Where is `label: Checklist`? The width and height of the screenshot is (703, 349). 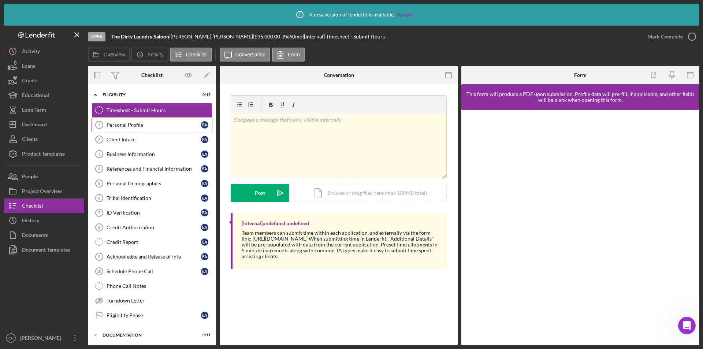 label: Checklist is located at coordinates (196, 55).